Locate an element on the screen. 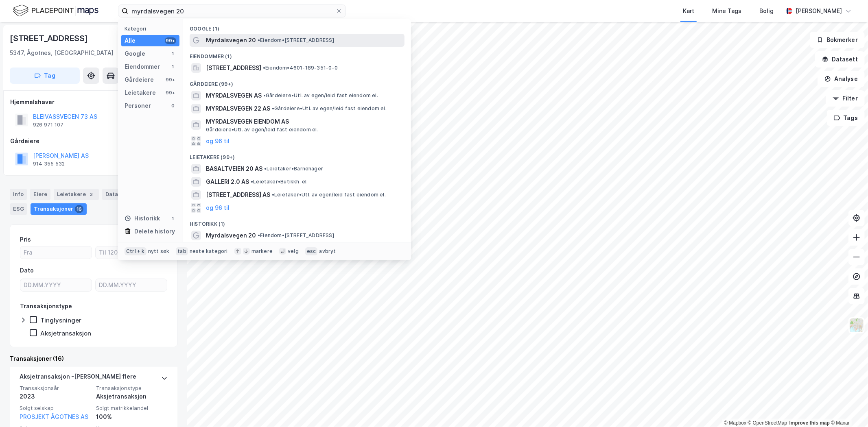 This screenshot has width=868, height=427. div: markere is located at coordinates (262, 252).